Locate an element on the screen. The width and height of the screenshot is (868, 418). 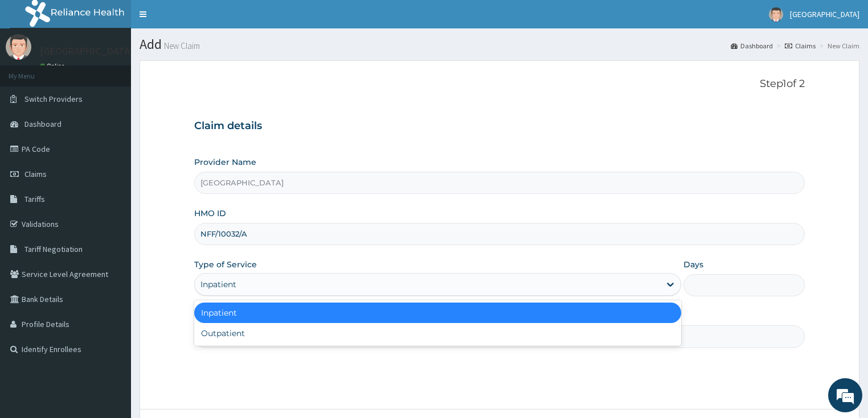
small: New Claim is located at coordinates (180, 45).